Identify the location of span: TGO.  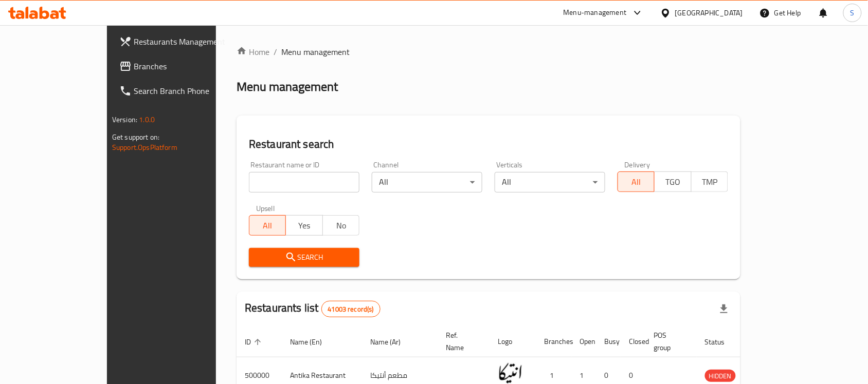
(672, 182).